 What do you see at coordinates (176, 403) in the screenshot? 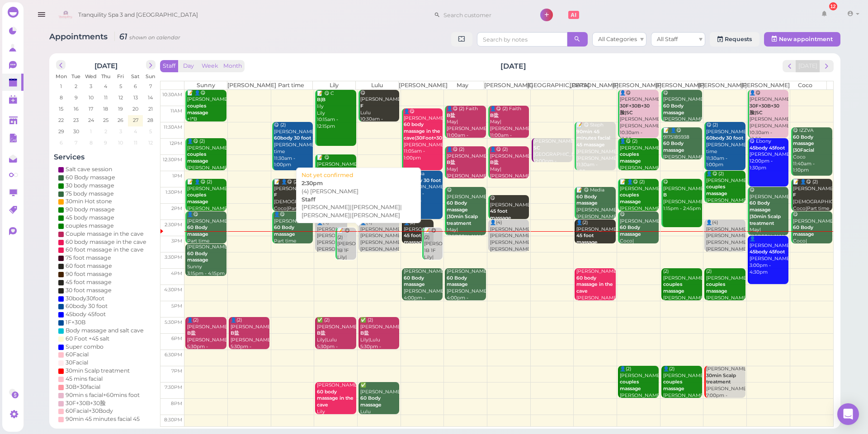
I see `span: 8pm` at bounding box center [176, 403].